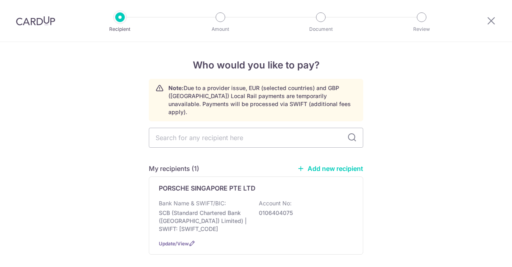 The image size is (512, 267). I want to click on input: Search for any recipient here, so click(256, 138).